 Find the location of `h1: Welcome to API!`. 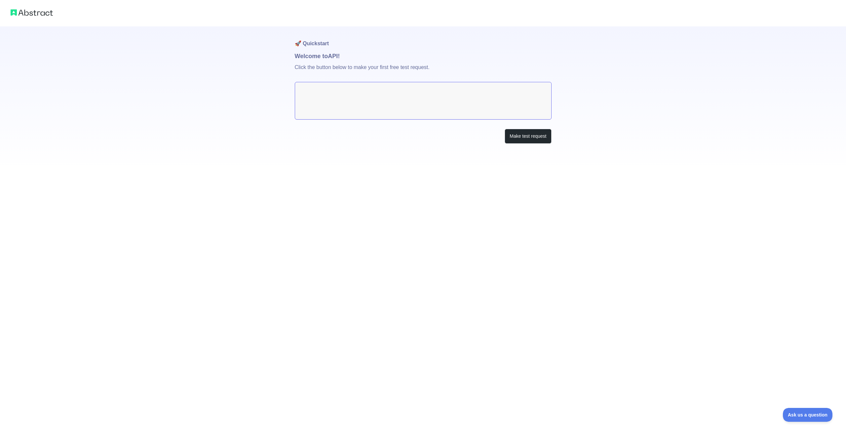

h1: Welcome to API! is located at coordinates (423, 56).